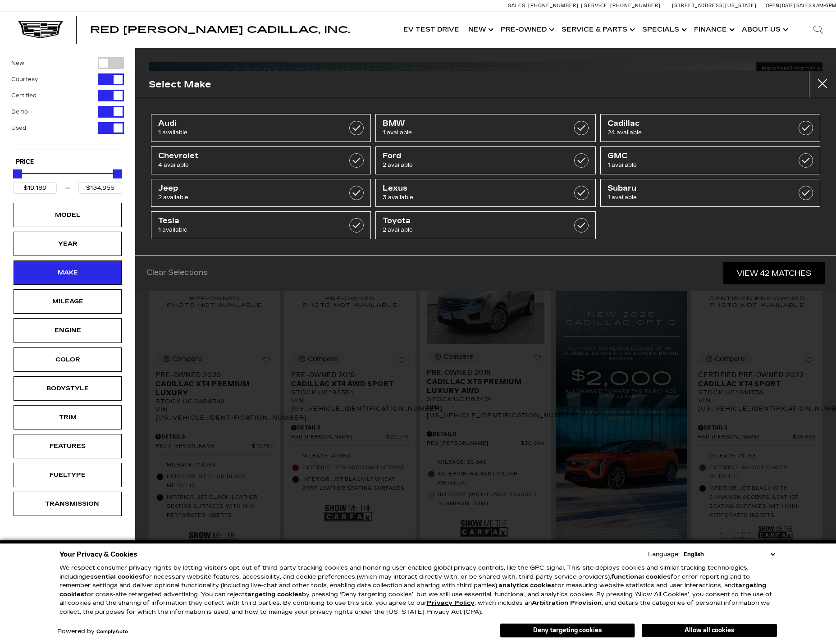 This screenshot has width=836, height=644. Describe the element at coordinates (664, 555) in the screenshot. I see `div: Language:` at that location.